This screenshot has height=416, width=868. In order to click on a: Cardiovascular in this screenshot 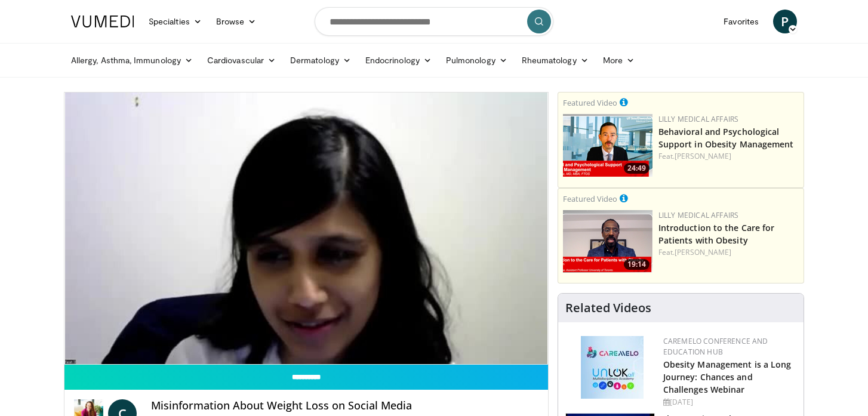, I will do `click(241, 61)`.